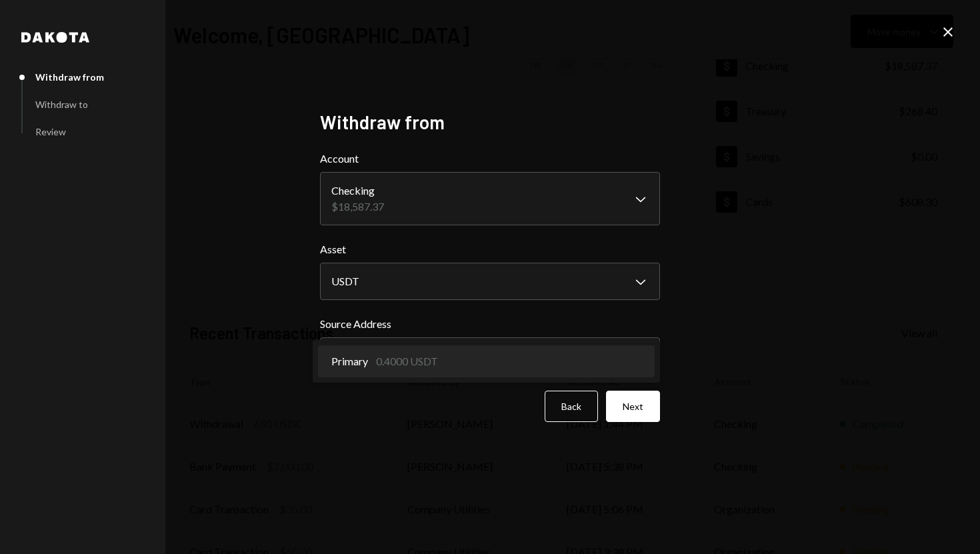  Describe the element at coordinates (572, 406) in the screenshot. I see `button: Back` at that location.